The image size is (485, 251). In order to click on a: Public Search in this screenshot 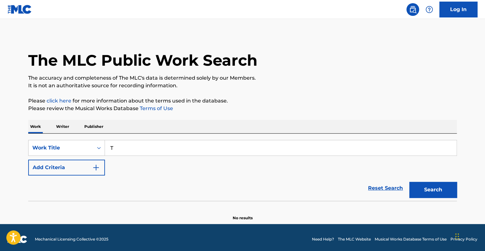, I will do `click(413, 10)`.